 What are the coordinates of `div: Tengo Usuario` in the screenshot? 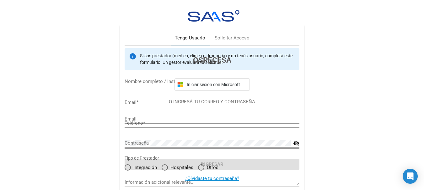 It's located at (190, 38).